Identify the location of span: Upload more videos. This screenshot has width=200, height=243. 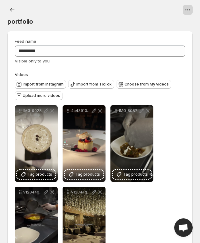
(42, 96).